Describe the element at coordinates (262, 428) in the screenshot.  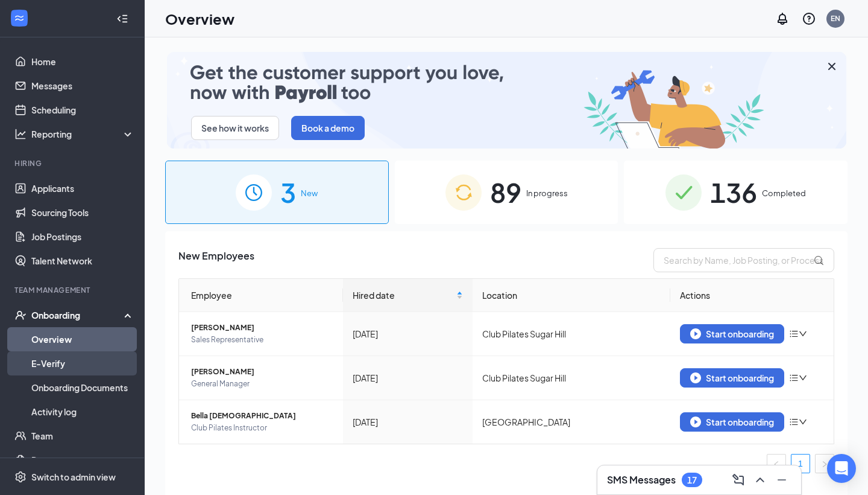
I see `span: Club Pilates Instructor` at that location.